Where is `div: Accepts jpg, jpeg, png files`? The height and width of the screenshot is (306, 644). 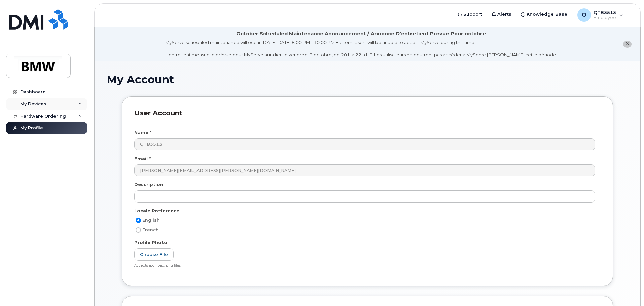 div: Accepts jpg, jpeg, png files is located at coordinates (364, 266).